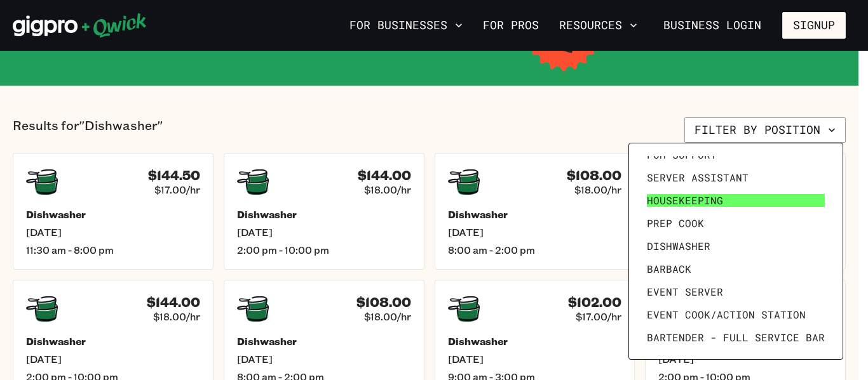  Describe the element at coordinates (670, 269) in the screenshot. I see `span: Barback` at that location.